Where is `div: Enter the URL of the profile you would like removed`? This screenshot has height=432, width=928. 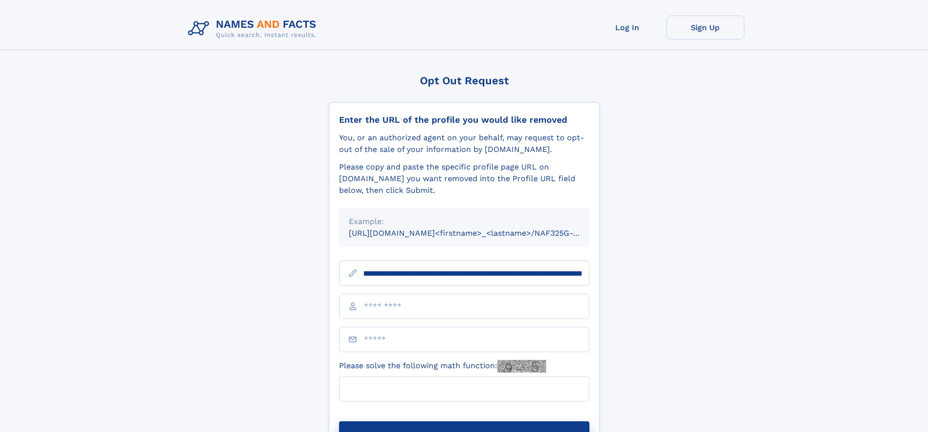
div: Enter the URL of the profile you would like removed is located at coordinates (464, 120).